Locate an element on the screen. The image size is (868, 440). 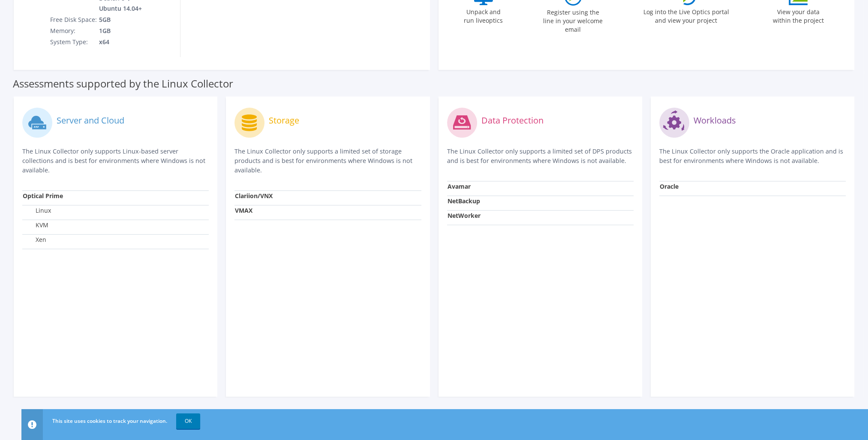
strong: Oracle is located at coordinates (669, 186).